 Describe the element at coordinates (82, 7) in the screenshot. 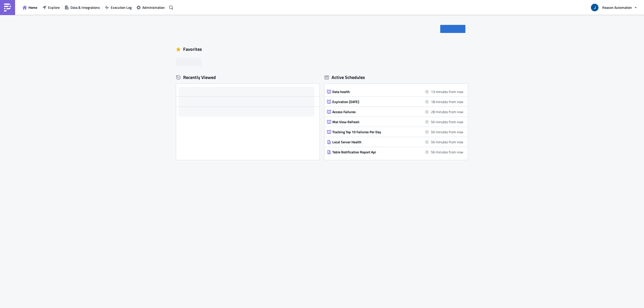

I see `button: Data & Integrations` at that location.